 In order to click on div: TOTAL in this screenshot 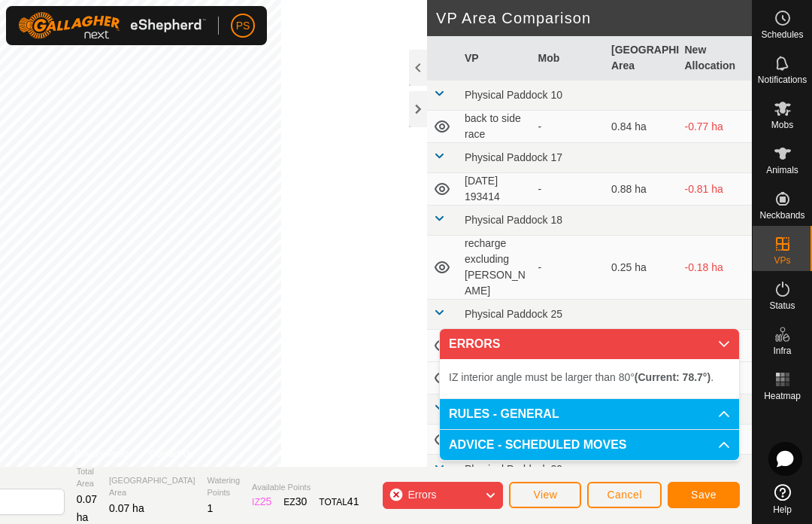, I will do `click(338, 501)`.